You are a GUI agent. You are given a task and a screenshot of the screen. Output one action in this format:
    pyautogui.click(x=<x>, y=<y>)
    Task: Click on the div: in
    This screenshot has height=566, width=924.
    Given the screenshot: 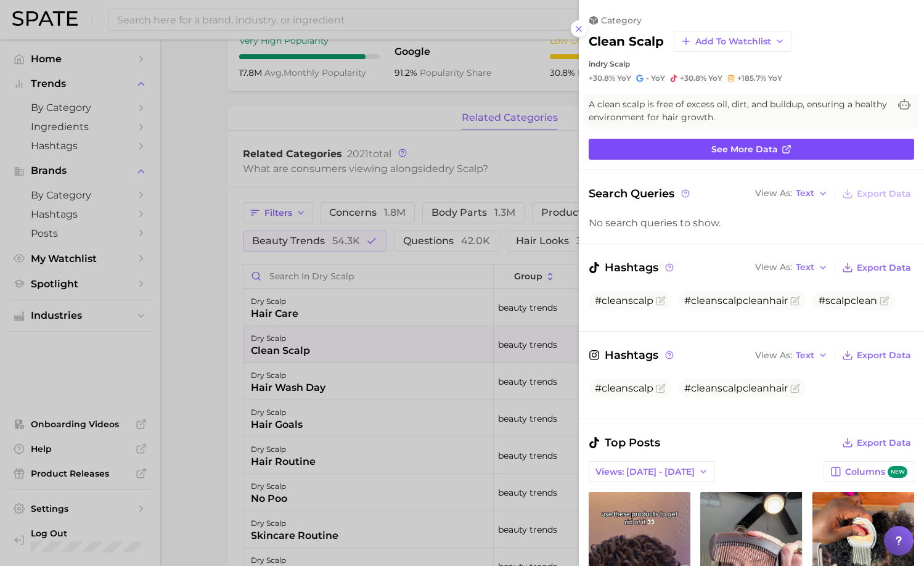 What is the action you would take?
    pyautogui.click(x=751, y=64)
    